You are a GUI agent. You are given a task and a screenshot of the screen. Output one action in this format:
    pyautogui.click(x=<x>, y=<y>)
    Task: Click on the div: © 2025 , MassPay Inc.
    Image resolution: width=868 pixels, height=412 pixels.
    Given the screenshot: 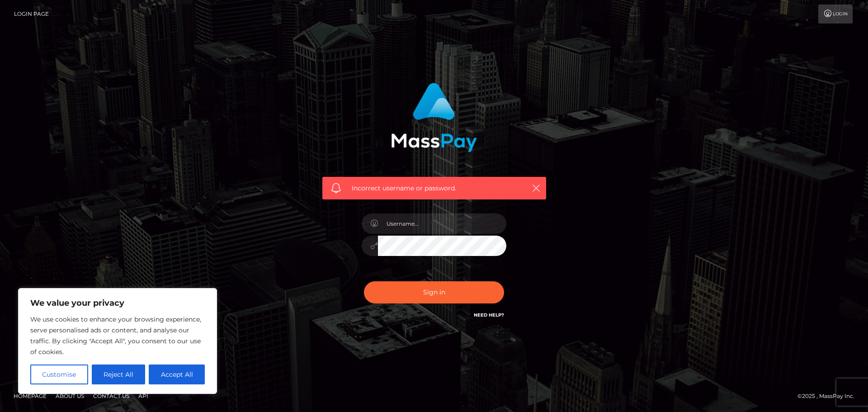 What is the action you would take?
    pyautogui.click(x=830, y=396)
    